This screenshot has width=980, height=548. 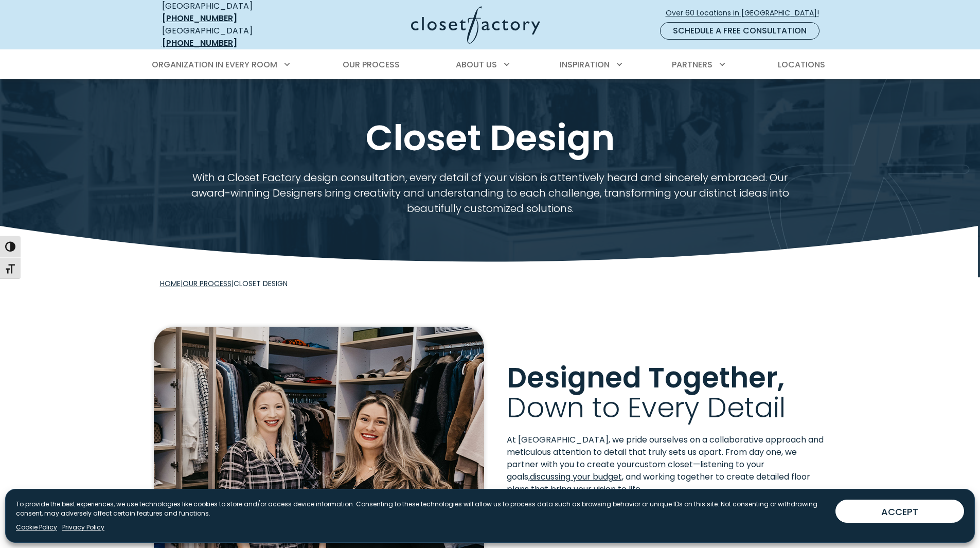 What do you see at coordinates (490, 193) in the screenshot?
I see `p: With a Closet Factory design consultation, every detail of your vision is attentively heard and s...` at bounding box center [490, 193].